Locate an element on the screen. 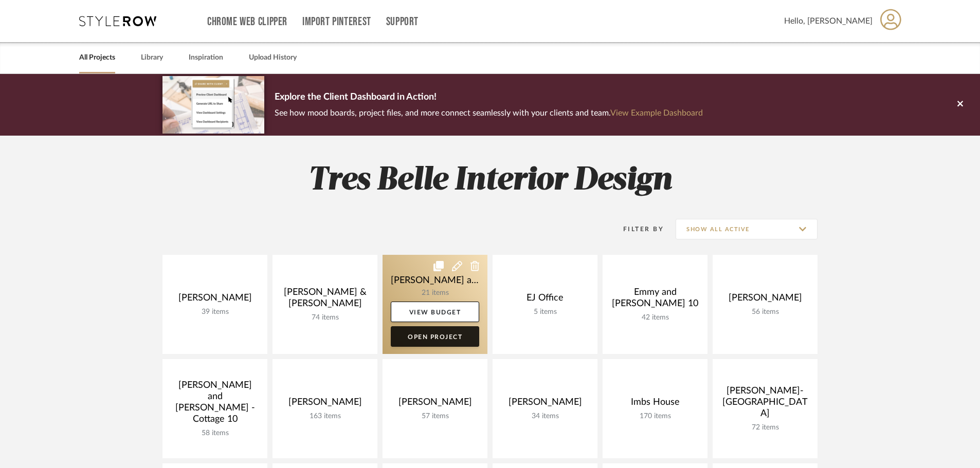  div: EJ Office is located at coordinates (545, 300).